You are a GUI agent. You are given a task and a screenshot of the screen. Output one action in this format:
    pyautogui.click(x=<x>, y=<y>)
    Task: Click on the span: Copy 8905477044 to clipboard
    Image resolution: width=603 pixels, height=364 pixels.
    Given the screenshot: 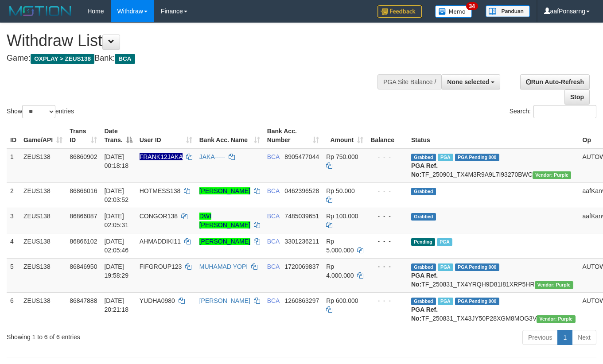 What is the action you would take?
    pyautogui.click(x=302, y=157)
    